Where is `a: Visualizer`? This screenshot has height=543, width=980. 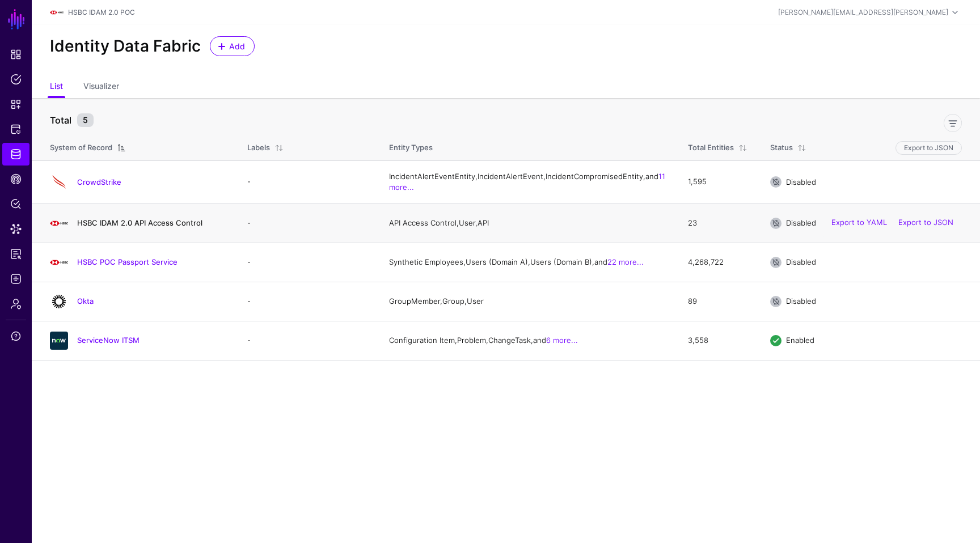 a: Visualizer is located at coordinates (101, 87).